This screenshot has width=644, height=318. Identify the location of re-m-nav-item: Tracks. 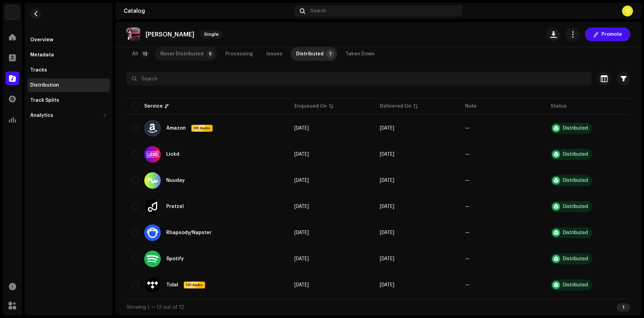
(68, 70).